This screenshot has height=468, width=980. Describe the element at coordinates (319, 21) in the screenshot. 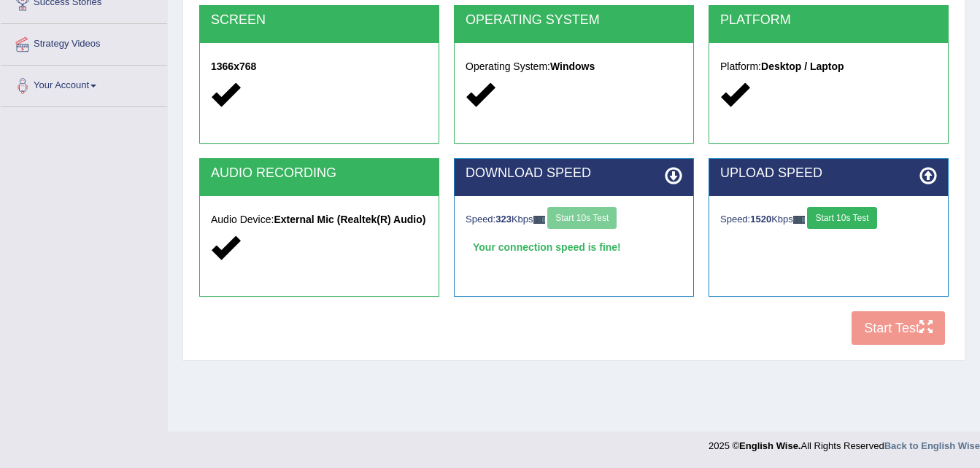

I see `h2: SCREEN` at that location.